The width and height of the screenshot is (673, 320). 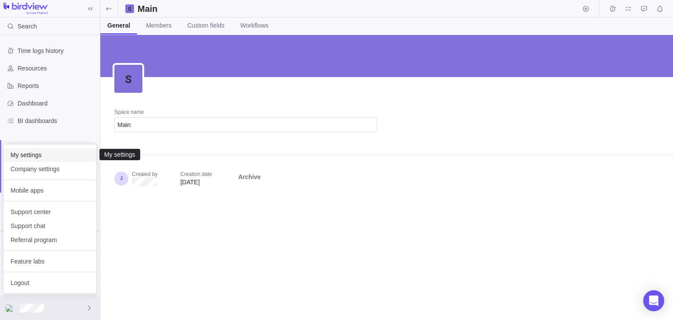 I want to click on a: My settings, so click(x=50, y=155).